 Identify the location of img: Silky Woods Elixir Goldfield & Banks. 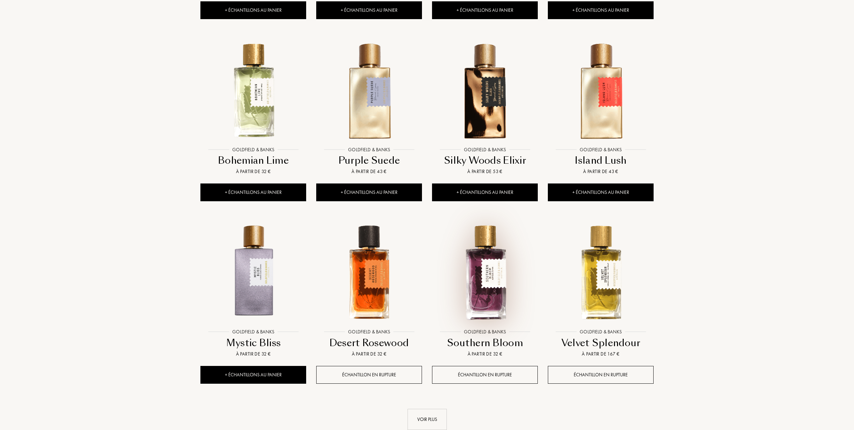
(485, 90).